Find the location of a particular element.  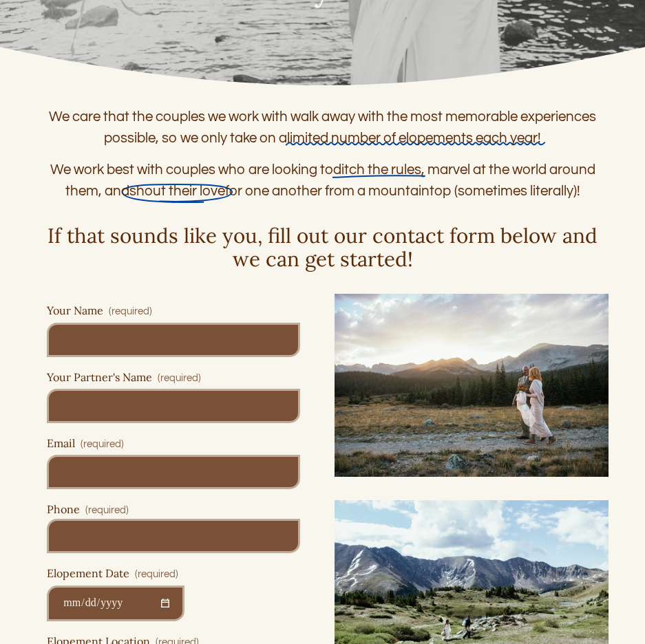

span: Email is located at coordinates (61, 444).